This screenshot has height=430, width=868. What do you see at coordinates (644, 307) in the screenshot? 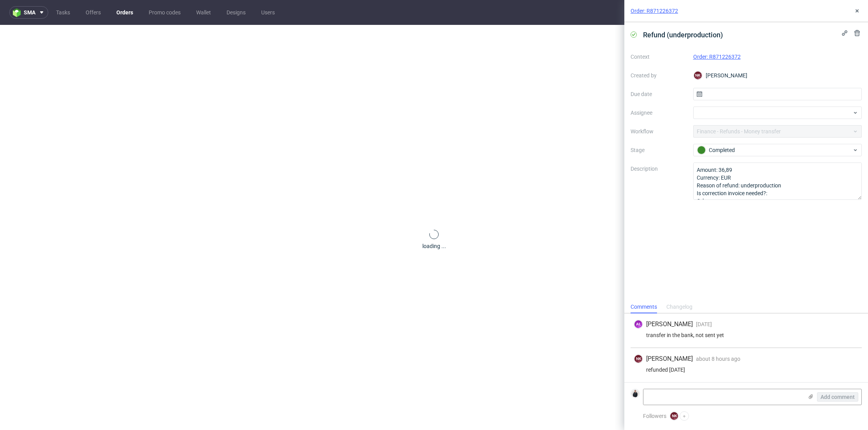
I see `div: Comments` at bounding box center [644, 307].